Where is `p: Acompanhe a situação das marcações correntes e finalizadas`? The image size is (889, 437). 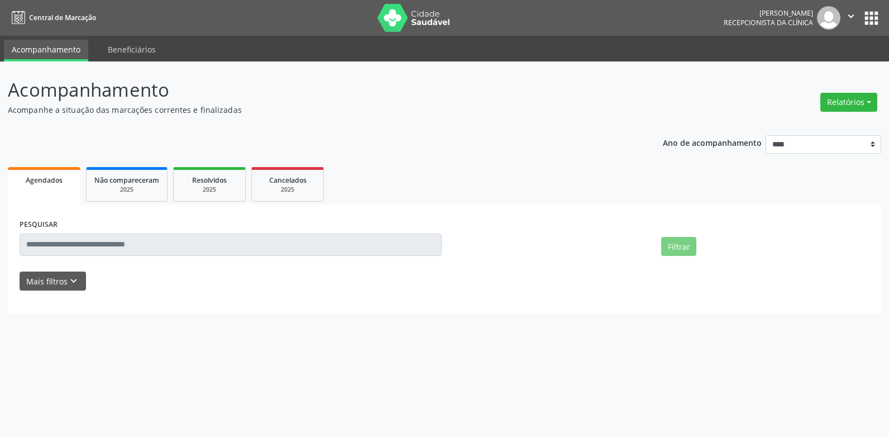
p: Acompanhe a situação das marcações correntes e finalizadas is located at coordinates (313, 110).